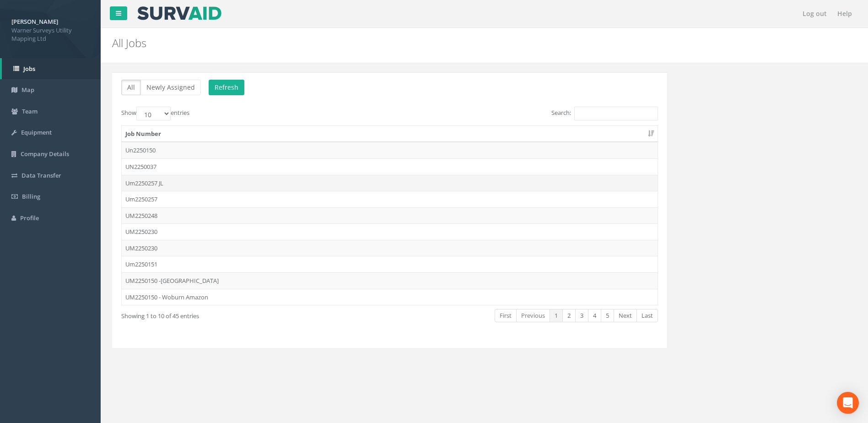  What do you see at coordinates (30, 218) in the screenshot?
I see `span: Profile` at bounding box center [30, 218].